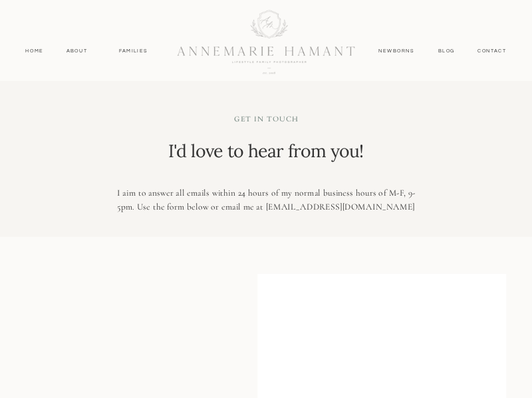  Describe the element at coordinates (77, 51) in the screenshot. I see `nav: About` at that location.